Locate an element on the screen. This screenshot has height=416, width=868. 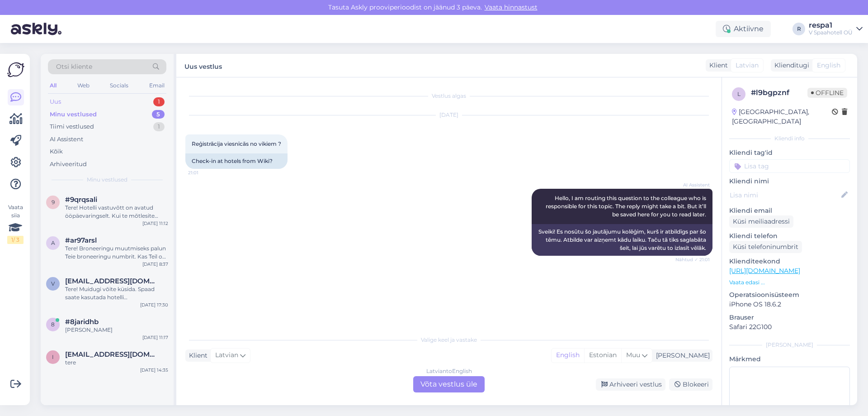
span: viorikakugal@mail.ru is located at coordinates (112, 281).